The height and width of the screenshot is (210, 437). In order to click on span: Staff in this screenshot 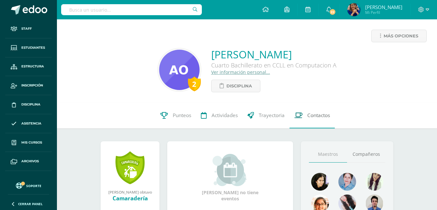, I will do `click(27, 29)`.